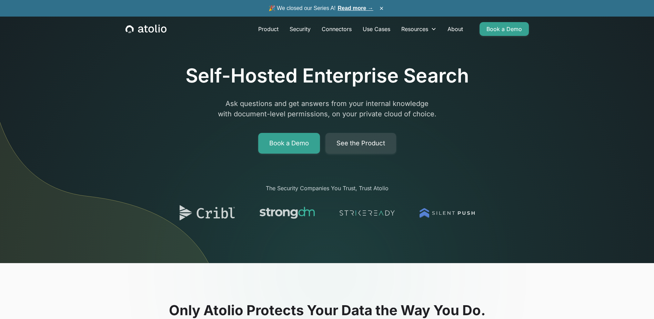 The image size is (654, 319). Describe the element at coordinates (321, 8) in the screenshot. I see `span: 🎉 We closed our Series A!` at that location.